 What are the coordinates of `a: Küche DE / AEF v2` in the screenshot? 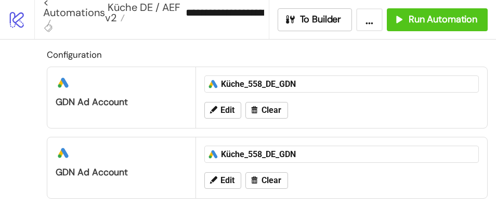 It's located at (143, 12).